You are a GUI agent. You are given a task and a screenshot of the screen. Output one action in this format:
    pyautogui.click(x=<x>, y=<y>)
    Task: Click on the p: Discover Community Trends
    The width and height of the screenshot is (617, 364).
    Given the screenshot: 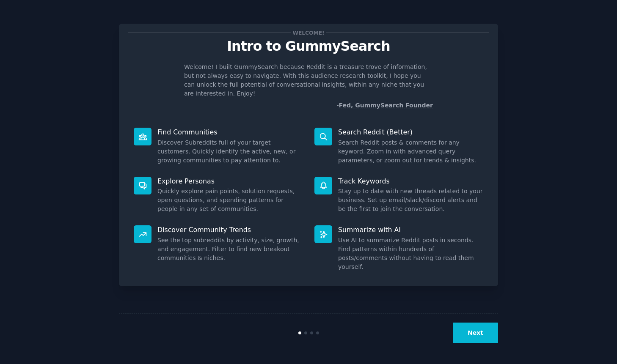 What is the action you would take?
    pyautogui.click(x=230, y=230)
    